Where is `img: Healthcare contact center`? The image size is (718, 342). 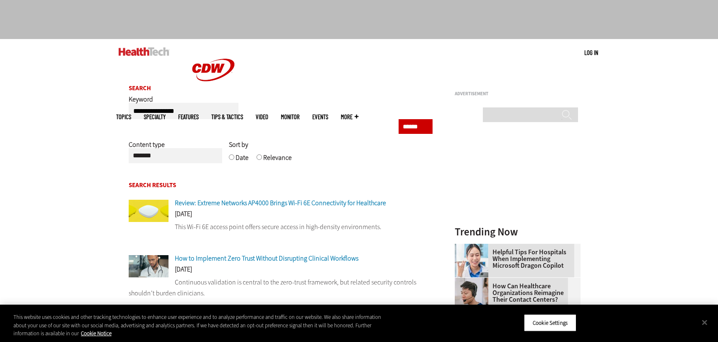 img: Healthcare contact center is located at coordinates (471, 294).